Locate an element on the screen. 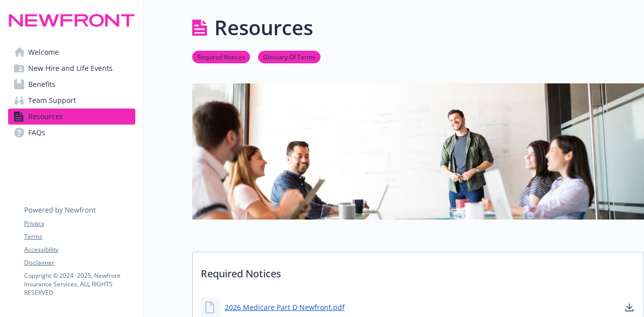 The image size is (644, 317). a: Disclaimer is located at coordinates (80, 263).